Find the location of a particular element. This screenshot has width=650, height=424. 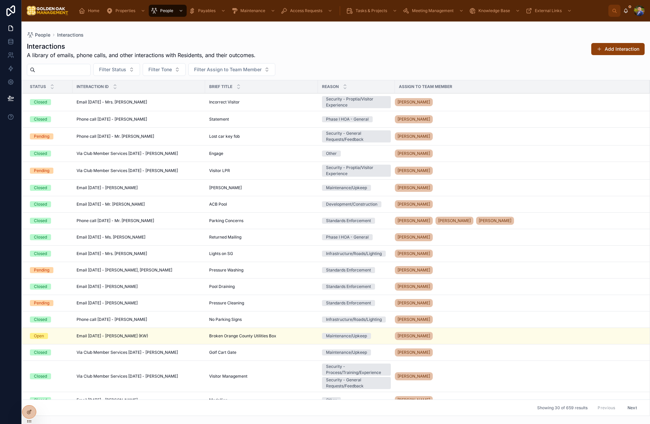

a: Broken Orange County Utilities Box is located at coordinates (262, 336).